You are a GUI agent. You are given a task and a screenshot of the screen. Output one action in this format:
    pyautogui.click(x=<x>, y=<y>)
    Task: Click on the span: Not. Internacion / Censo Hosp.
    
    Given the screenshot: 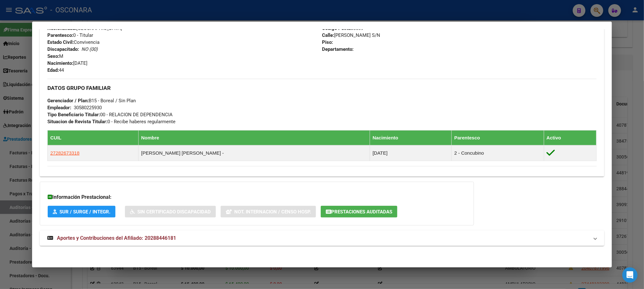 What is the action you would take?
    pyautogui.click(x=273, y=212)
    